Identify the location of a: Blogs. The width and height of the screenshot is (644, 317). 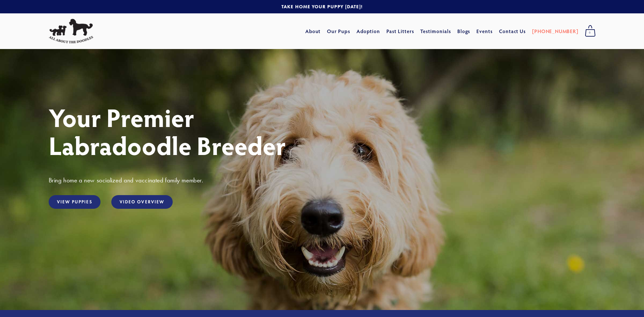
(464, 31).